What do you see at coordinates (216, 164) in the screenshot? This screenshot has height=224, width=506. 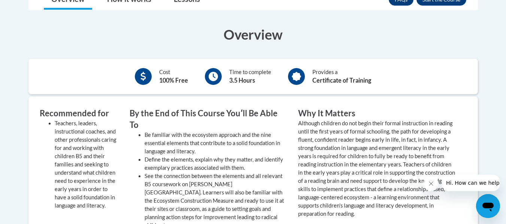 I see `li: Define the elements, explain why they matter, and identify exemplary practices associated with them.` at bounding box center [216, 164].